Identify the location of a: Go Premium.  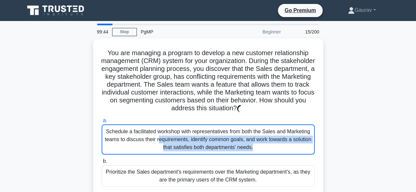
(300, 10).